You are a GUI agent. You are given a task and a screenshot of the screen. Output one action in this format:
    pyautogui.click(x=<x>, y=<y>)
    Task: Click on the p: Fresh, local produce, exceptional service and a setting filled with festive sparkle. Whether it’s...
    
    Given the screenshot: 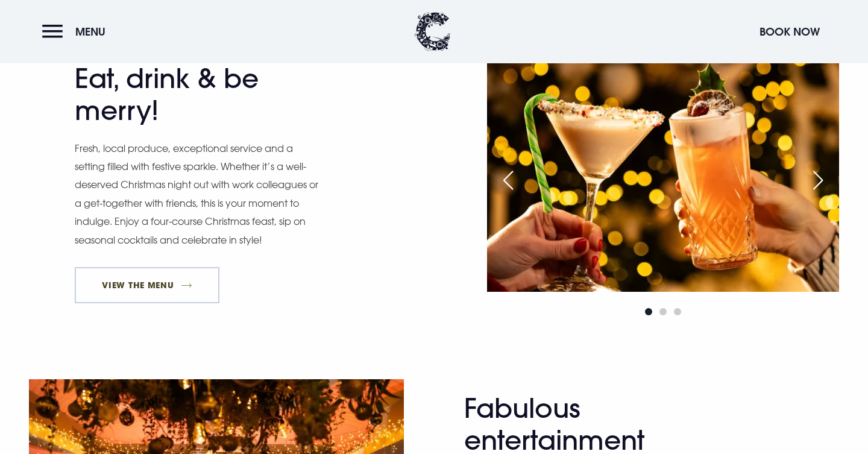 What is the action you would take?
    pyautogui.click(x=199, y=194)
    